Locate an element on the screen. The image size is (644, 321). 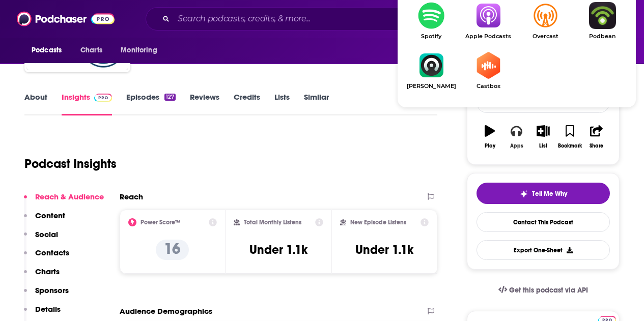
a: About is located at coordinates (36, 104).